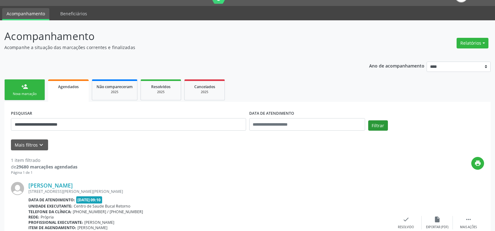 The image size is (495, 231). What do you see at coordinates (44, 172) in the screenshot?
I see `div: Página 1 de 1` at bounding box center [44, 172].